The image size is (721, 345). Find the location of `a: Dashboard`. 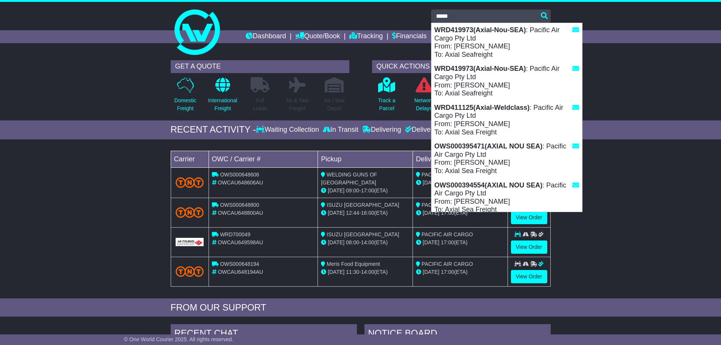

a: Dashboard is located at coordinates (266, 37).